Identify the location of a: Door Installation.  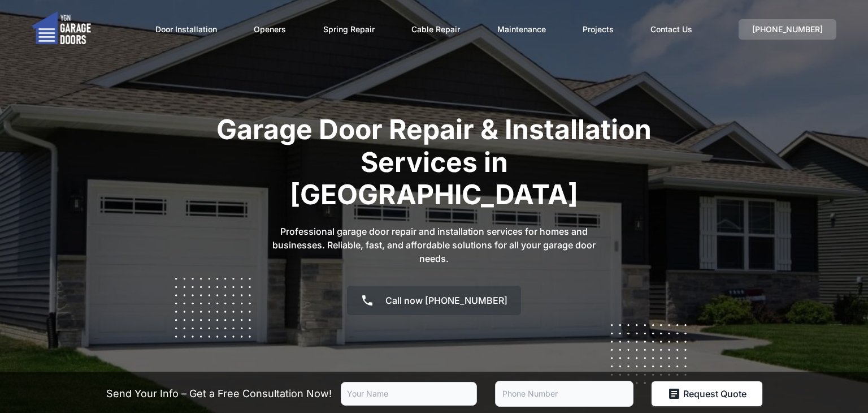
(186, 30).